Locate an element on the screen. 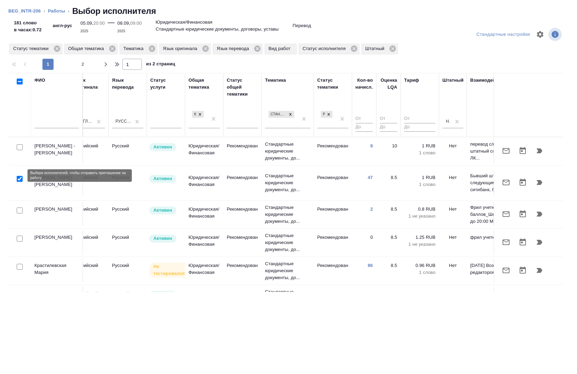  p: 1.25 RUB is located at coordinates (420, 238).